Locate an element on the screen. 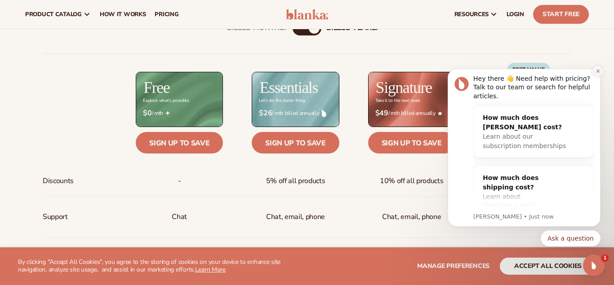 This screenshot has width=614, height=285. strong: $26 is located at coordinates (265, 113).